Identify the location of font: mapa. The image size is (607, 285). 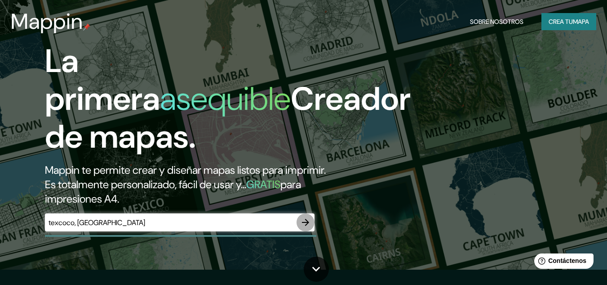
(581, 22).